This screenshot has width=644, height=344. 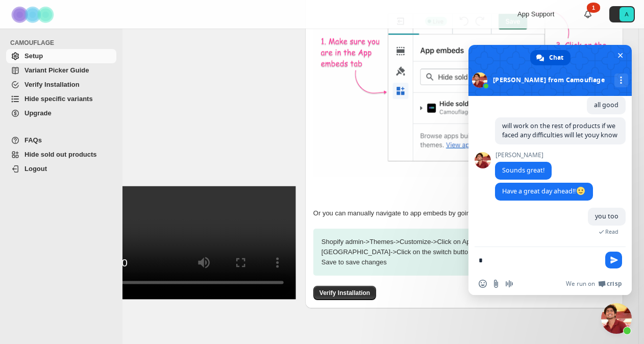 What do you see at coordinates (560, 130) in the screenshot?
I see `span: will work on the rest of products if we faced any difficulties will let youy know` at bounding box center [560, 130].